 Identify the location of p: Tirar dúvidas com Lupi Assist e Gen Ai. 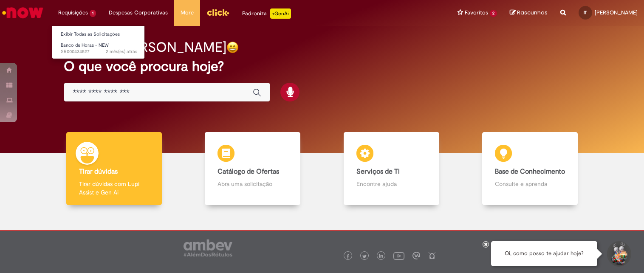
(114, 188).